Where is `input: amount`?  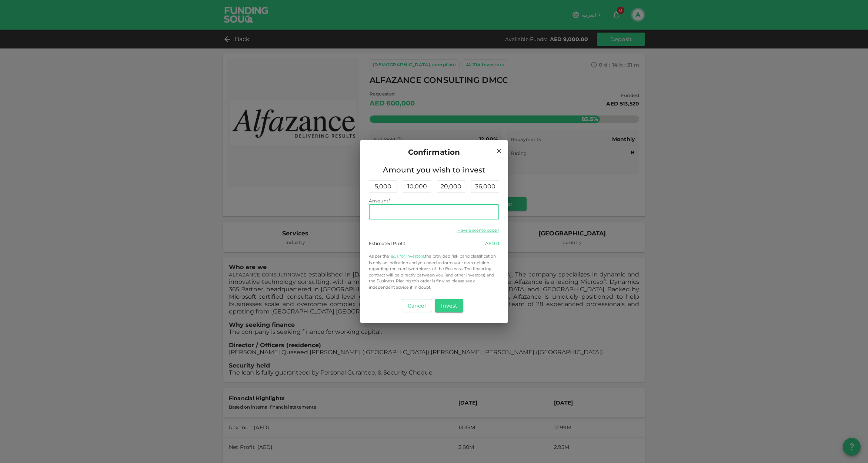 input: amount is located at coordinates (434, 212).